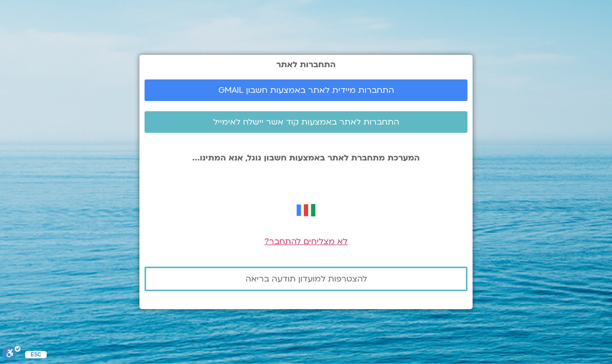  I want to click on span: התחברות מיידית לאתר באמצעות חשבון GMAIL, so click(306, 90).